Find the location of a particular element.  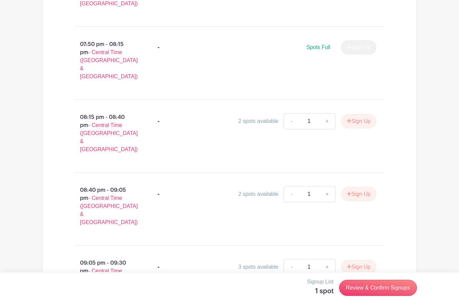

p: 08:40 pm - 09:05 pm is located at coordinates (105, 207).